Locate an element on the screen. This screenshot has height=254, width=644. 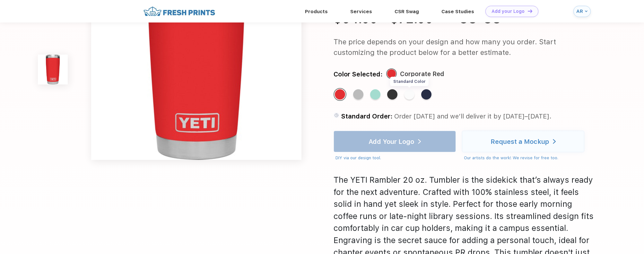
img: func=resize&h=100 is located at coordinates (53, 70).